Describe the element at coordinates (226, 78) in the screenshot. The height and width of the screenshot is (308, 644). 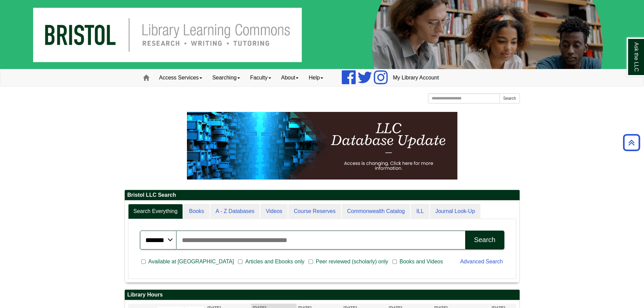
I see `a: Searching` at that location.